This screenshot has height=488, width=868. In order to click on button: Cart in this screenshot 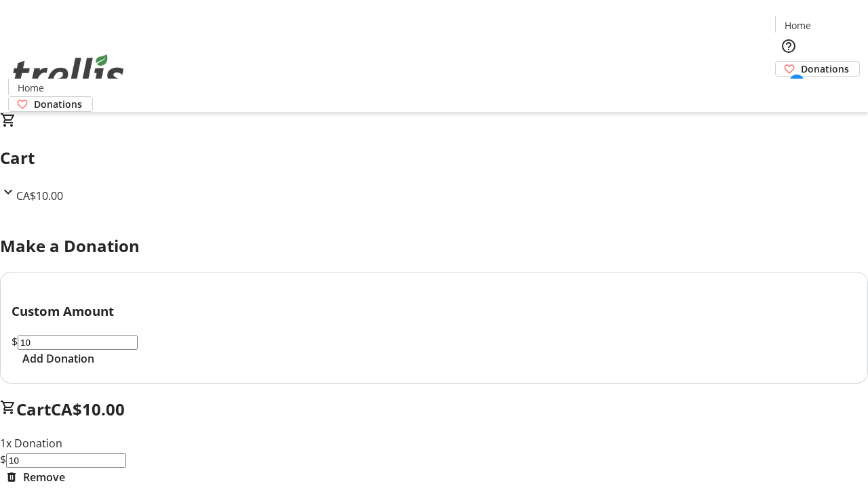, I will do `click(788, 90)`.